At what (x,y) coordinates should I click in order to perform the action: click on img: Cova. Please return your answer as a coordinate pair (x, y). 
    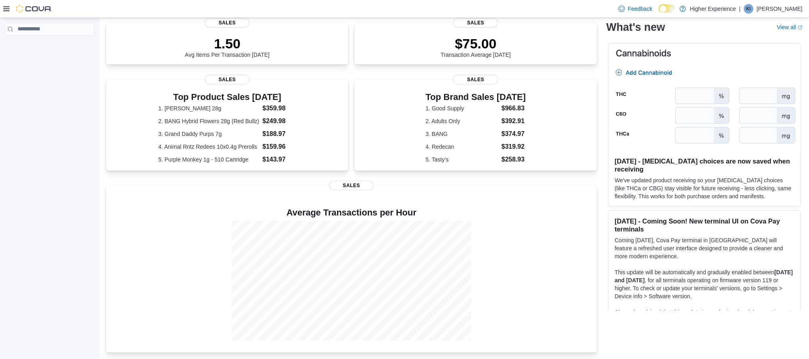
    Looking at the image, I should click on (34, 9).